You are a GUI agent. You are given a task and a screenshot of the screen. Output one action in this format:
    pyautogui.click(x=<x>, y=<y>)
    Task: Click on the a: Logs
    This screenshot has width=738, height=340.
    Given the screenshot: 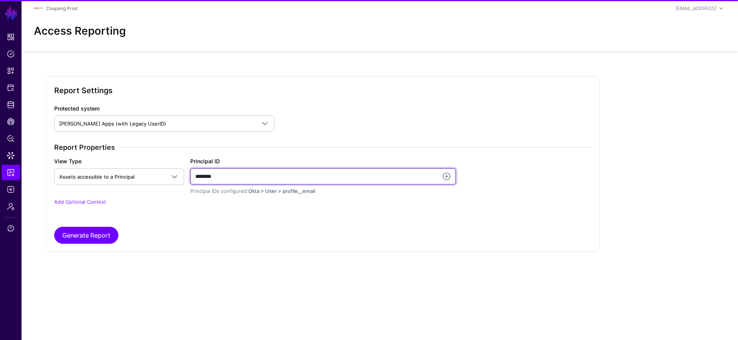 What is the action you would take?
    pyautogui.click(x=11, y=189)
    